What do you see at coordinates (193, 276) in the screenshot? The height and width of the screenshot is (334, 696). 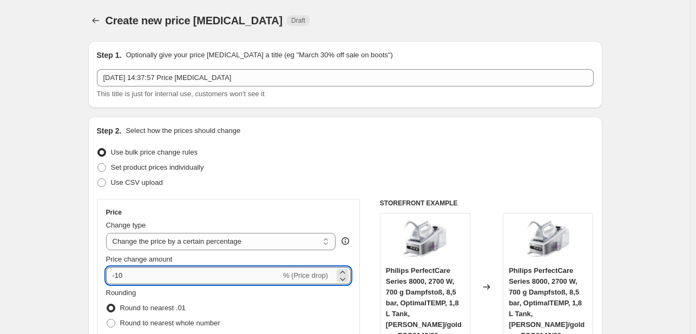 I see `input: -15` at bounding box center [193, 276].